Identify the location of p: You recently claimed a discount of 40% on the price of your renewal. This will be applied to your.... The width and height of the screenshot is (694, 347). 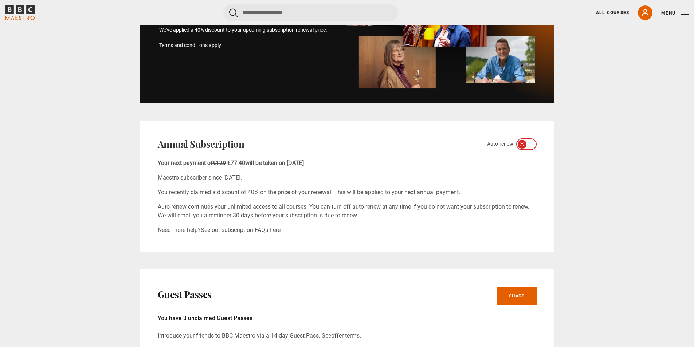
(347, 192).